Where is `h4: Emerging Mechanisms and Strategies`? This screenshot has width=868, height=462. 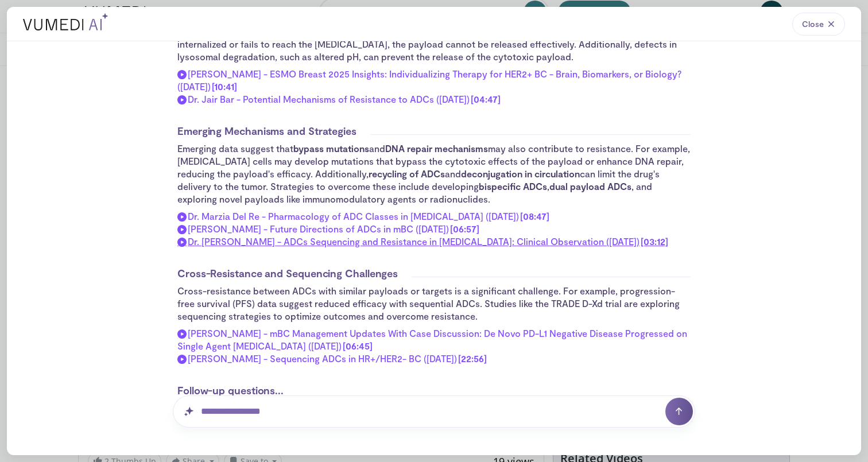
h4: Emerging Mechanisms and Strategies is located at coordinates (274, 131).